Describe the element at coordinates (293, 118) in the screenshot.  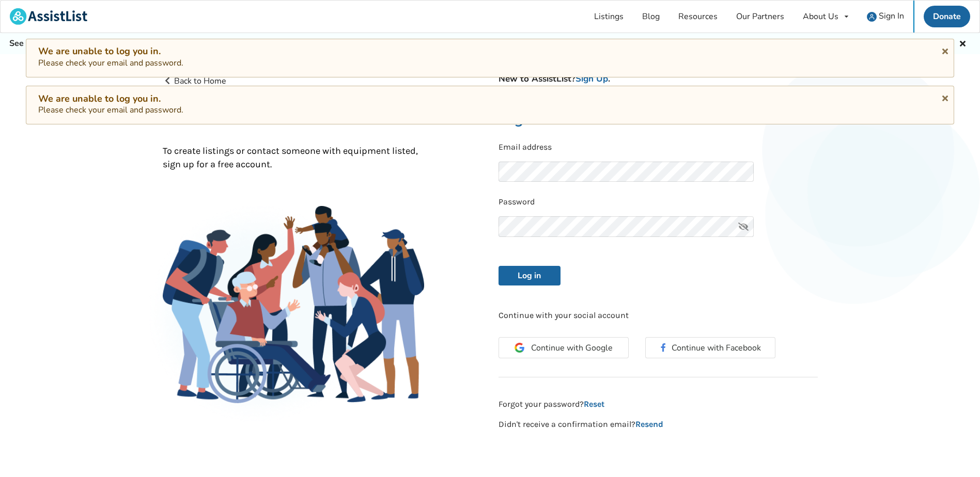
I see `h1: Join Hundreds of Local Users` at that location.